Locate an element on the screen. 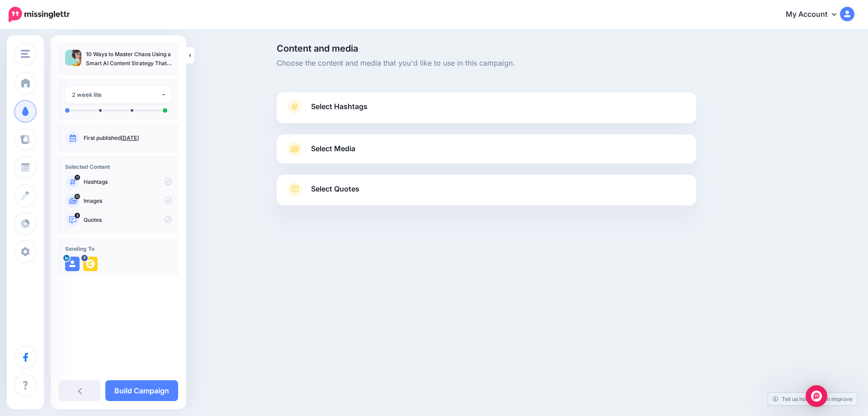 This screenshot has width=868, height=416. img: menu.png is located at coordinates (26, 54).